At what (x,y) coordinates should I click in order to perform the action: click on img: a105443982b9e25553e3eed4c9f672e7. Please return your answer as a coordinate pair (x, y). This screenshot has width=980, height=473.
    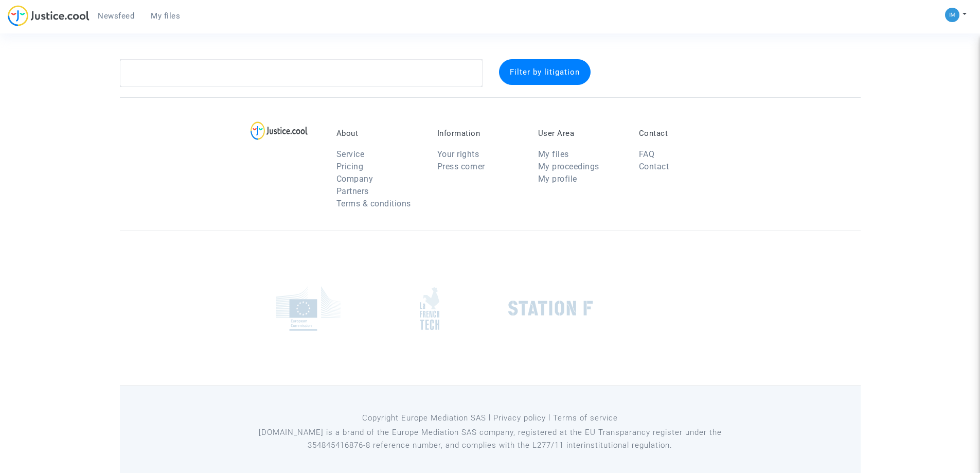
    Looking at the image, I should click on (952, 15).